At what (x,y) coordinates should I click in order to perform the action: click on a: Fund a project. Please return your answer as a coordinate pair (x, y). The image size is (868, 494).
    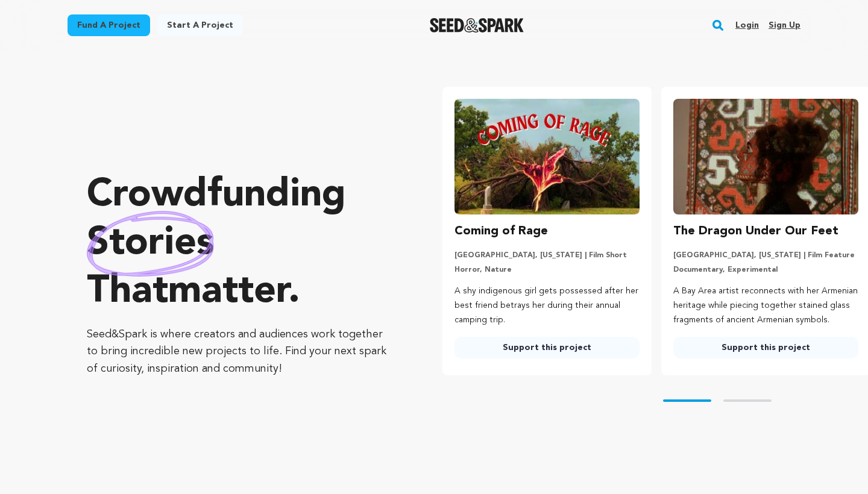
    Looking at the image, I should click on (109, 25).